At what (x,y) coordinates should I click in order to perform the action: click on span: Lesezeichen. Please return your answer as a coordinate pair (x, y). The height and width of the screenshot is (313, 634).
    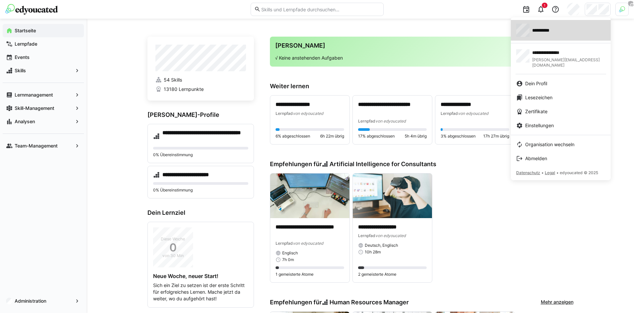
    Looking at the image, I should click on (539, 97).